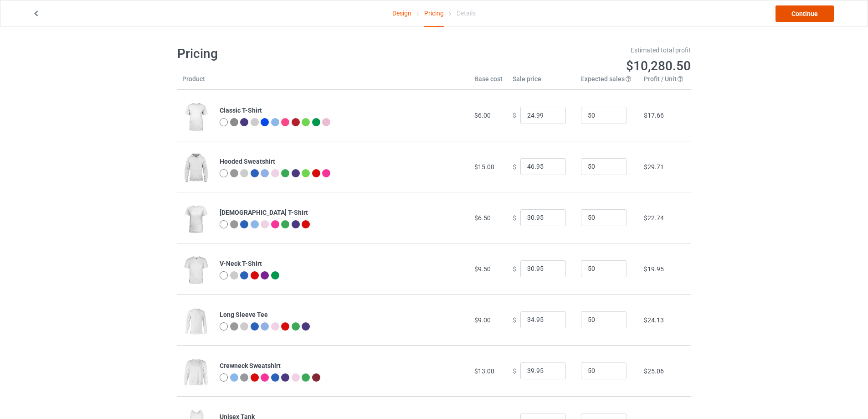 This screenshot has width=868, height=419. Describe the element at coordinates (566, 50) in the screenshot. I see `div: Estimated total profit` at that location.